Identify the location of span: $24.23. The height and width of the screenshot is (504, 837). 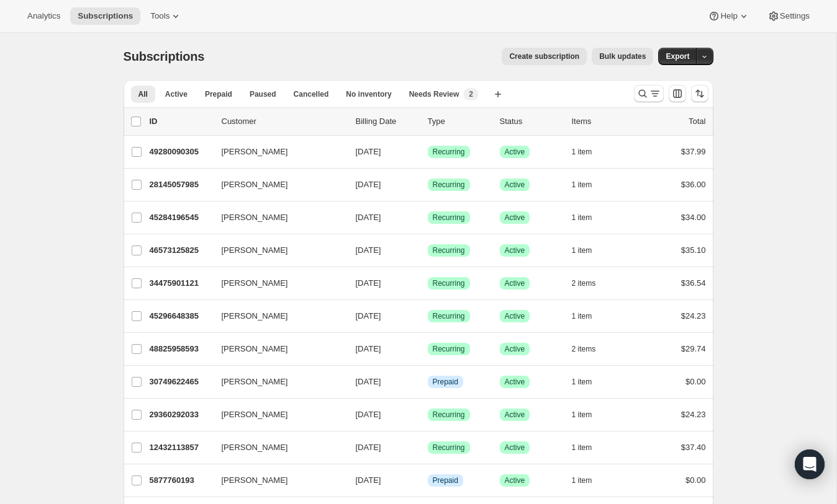
(693, 414).